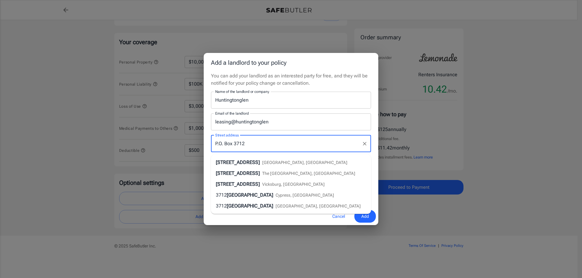 The width and height of the screenshot is (582, 278). Describe the element at coordinates (365, 217) in the screenshot. I see `button: Add` at that location.